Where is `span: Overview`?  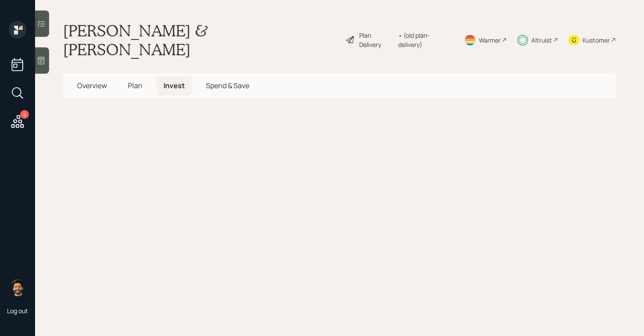 span: Overview is located at coordinates (92, 86).